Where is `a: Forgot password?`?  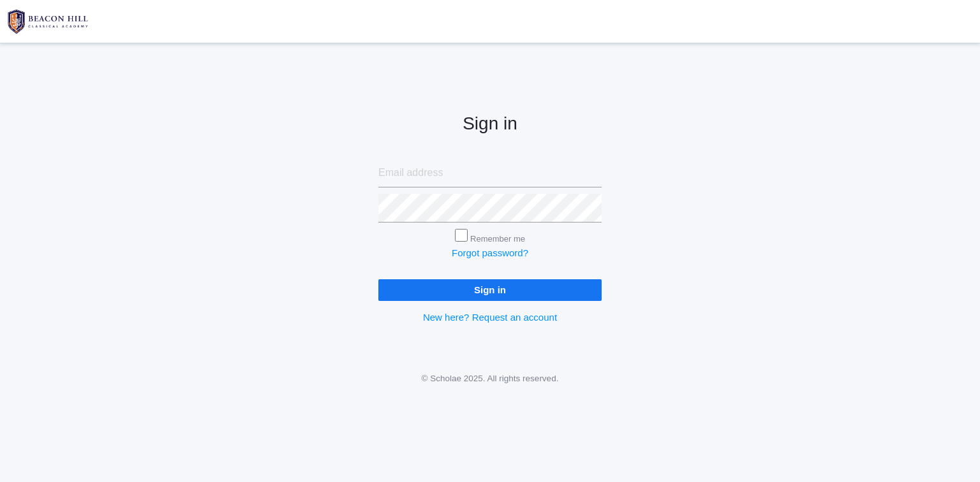
a: Forgot password? is located at coordinates (490, 253).